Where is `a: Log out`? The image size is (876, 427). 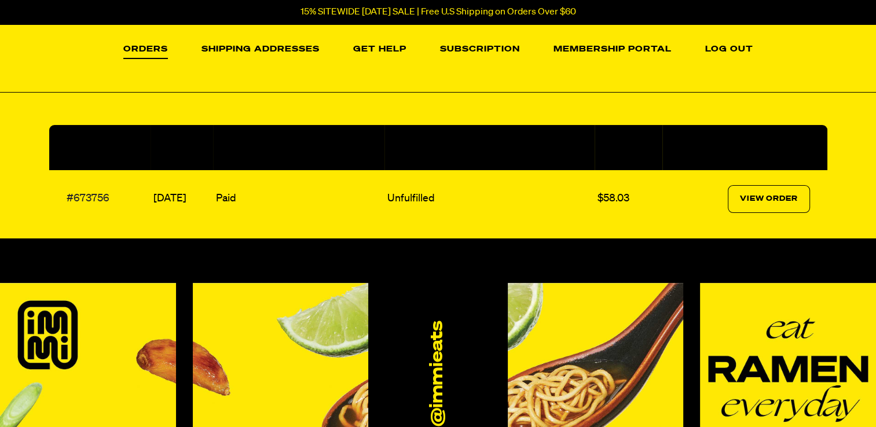
a: Log out is located at coordinates (729, 50).